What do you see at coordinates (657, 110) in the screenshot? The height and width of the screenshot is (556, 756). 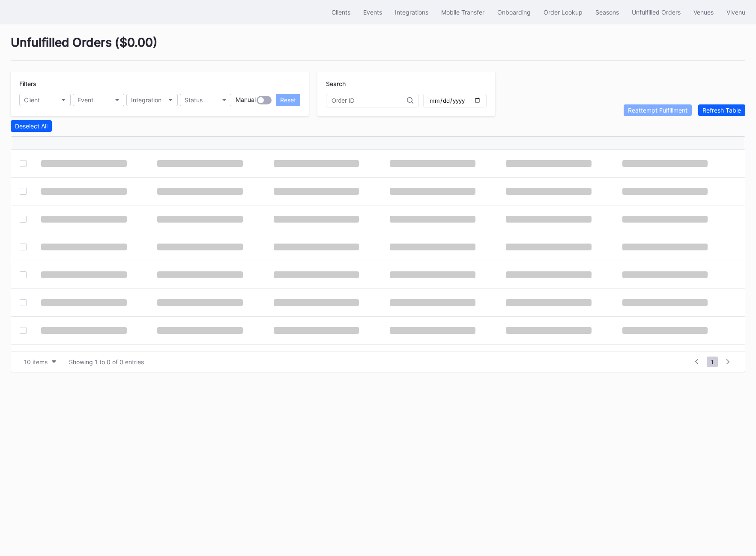 I see `button: Reattempt Fulfillment` at bounding box center [657, 110].